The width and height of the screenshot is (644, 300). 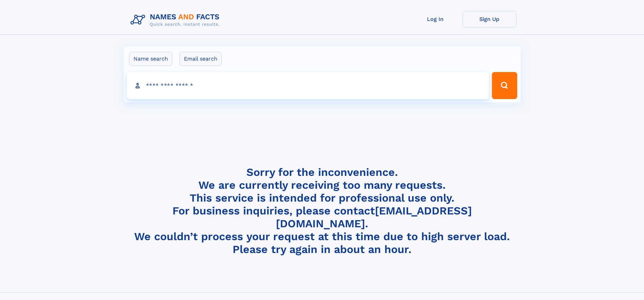 I want to click on h4: Sorry for the inconvenience. We are currently receiving too many requests. This service is intend..., so click(x=322, y=211).